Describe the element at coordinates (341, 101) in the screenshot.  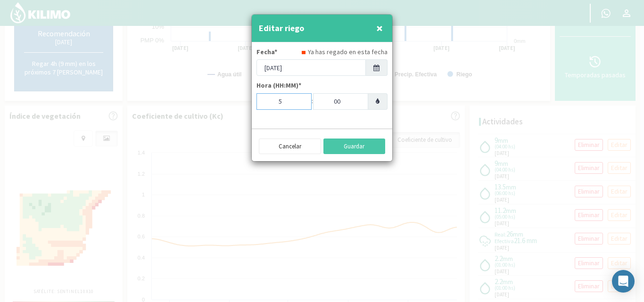
I see `input: MM` at that location.